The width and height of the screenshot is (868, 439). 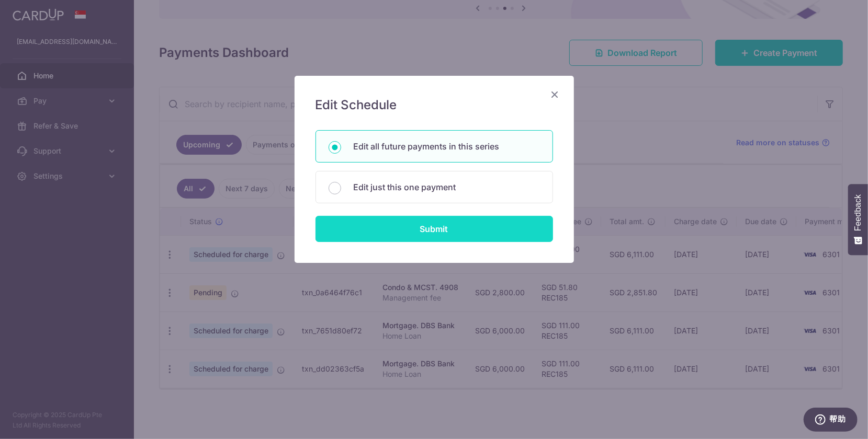 I want to click on h5: Edit Schedule, so click(x=434, y=105).